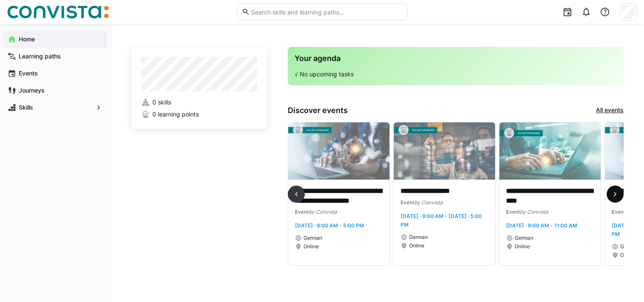  What do you see at coordinates (456, 74) in the screenshot?
I see `p: √ No upcoming tasks` at bounding box center [456, 74].